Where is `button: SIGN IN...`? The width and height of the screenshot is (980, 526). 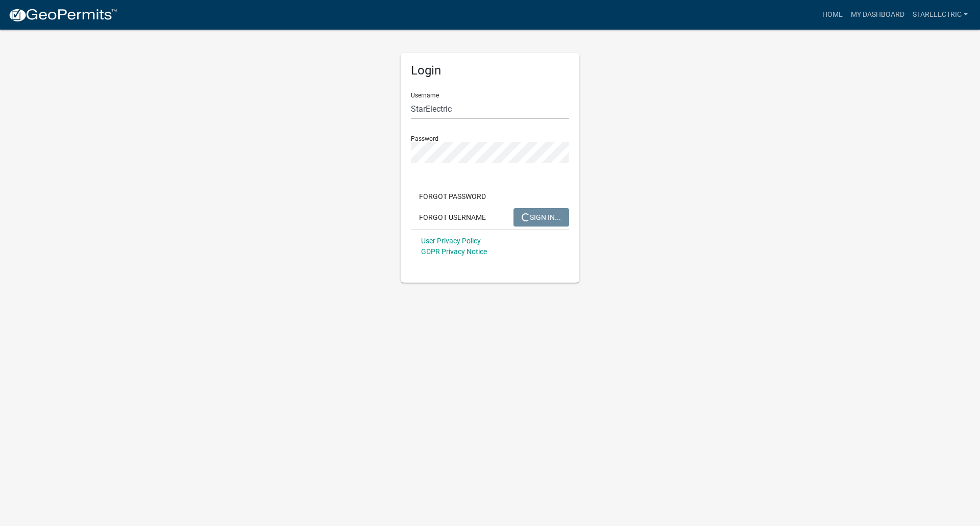 button: SIGN IN... is located at coordinates (541, 217).